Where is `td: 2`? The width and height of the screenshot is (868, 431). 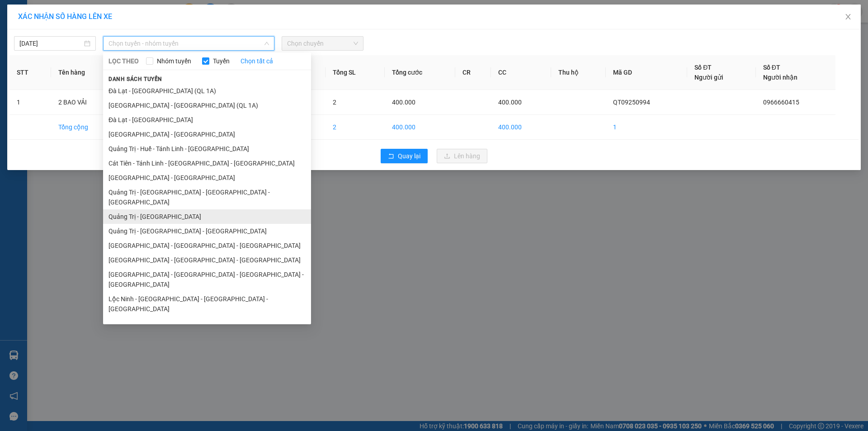 td: 2 is located at coordinates (355, 127).